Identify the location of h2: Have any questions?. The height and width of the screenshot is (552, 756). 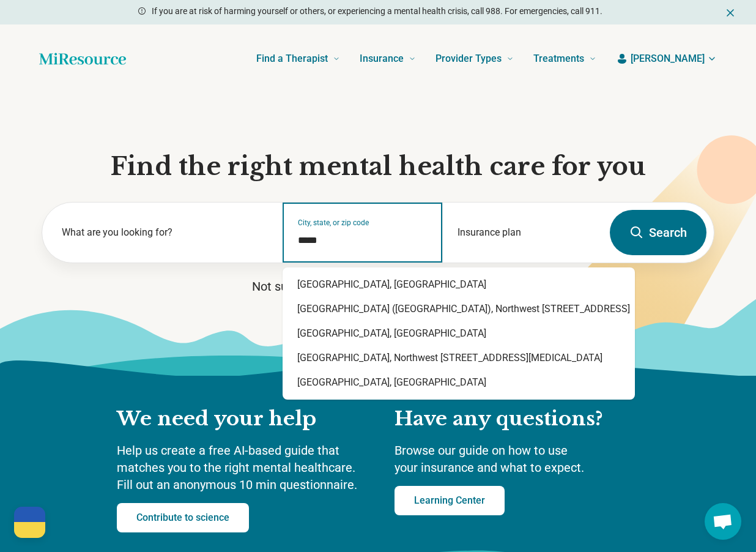
(516, 420).